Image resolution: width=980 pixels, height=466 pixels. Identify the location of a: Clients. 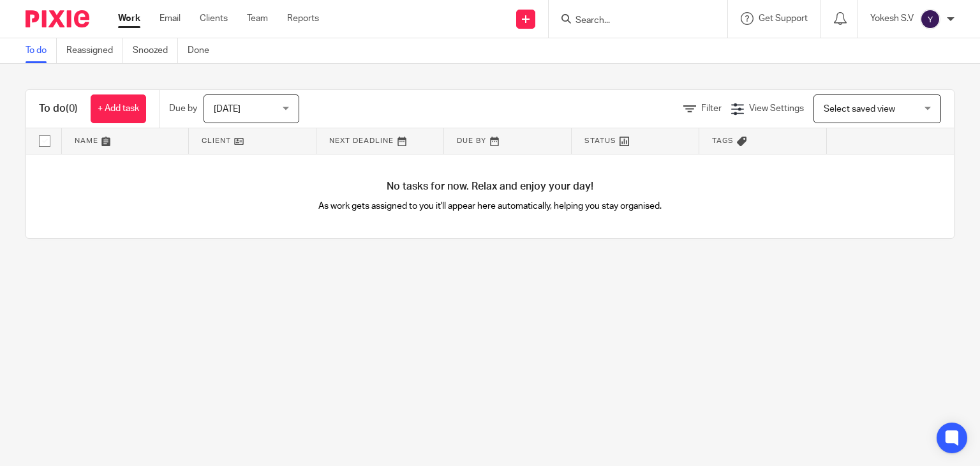
(214, 19).